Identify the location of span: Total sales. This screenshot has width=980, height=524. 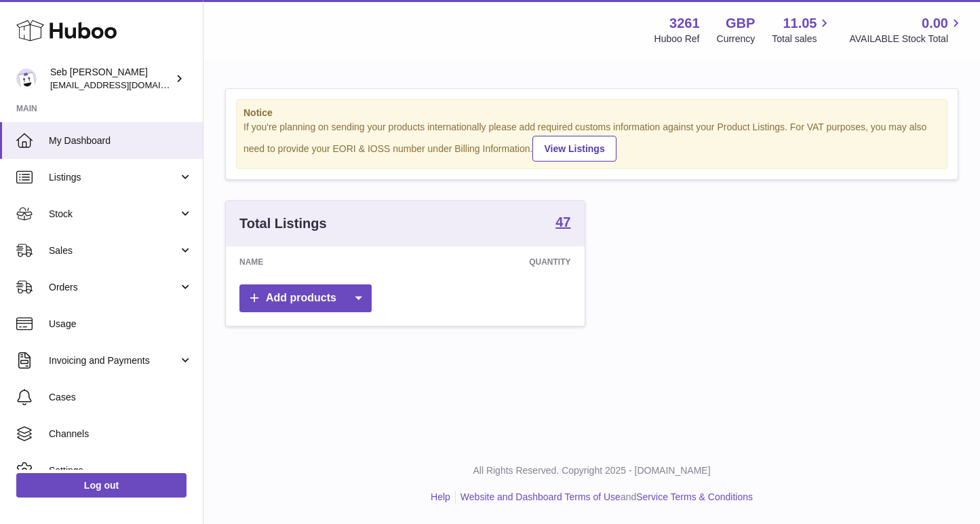
(801, 39).